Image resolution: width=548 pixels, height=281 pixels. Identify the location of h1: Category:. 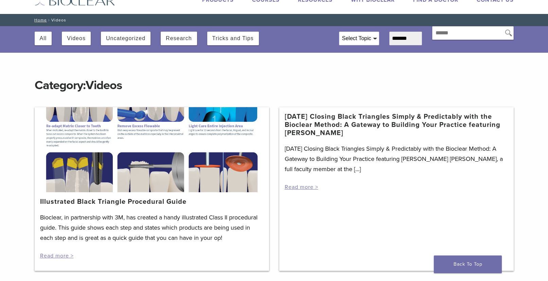
(274, 79).